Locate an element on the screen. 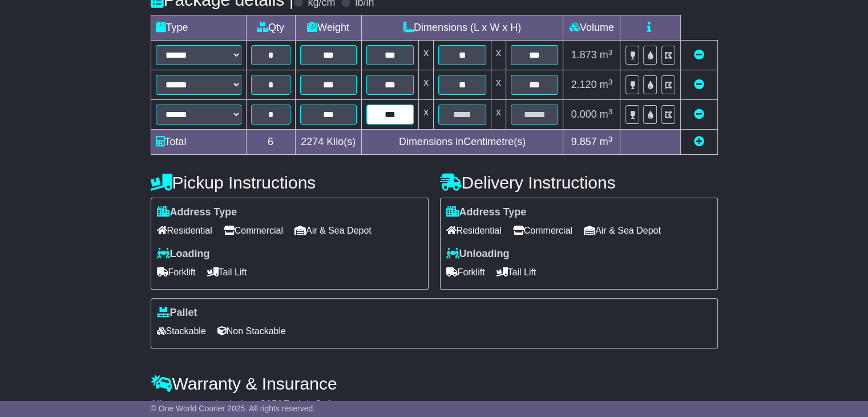 The width and height of the screenshot is (868, 417). div: All our quotes include a $ FreightSafe warranty. is located at coordinates (434, 405).